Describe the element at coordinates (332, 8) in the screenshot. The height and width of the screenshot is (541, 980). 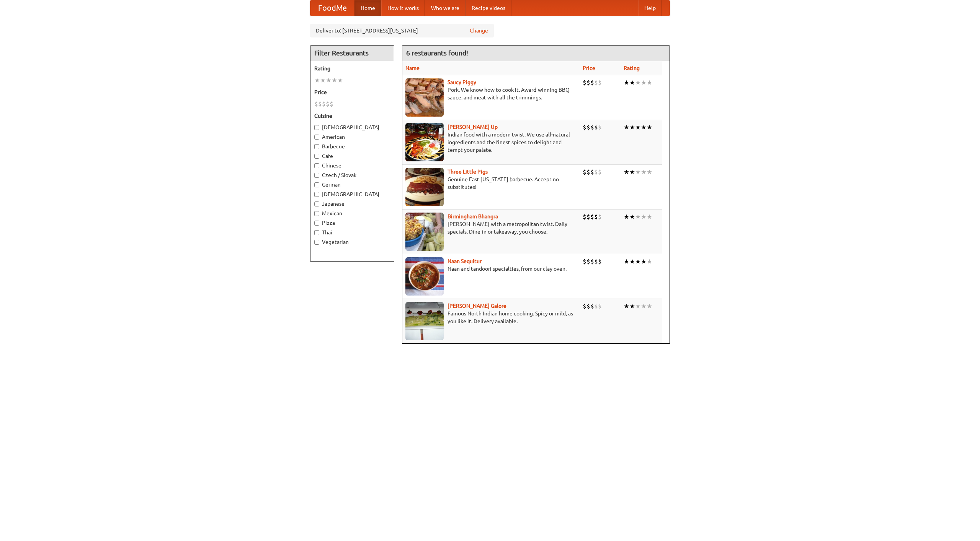
I see `a: FoodMe` at that location.